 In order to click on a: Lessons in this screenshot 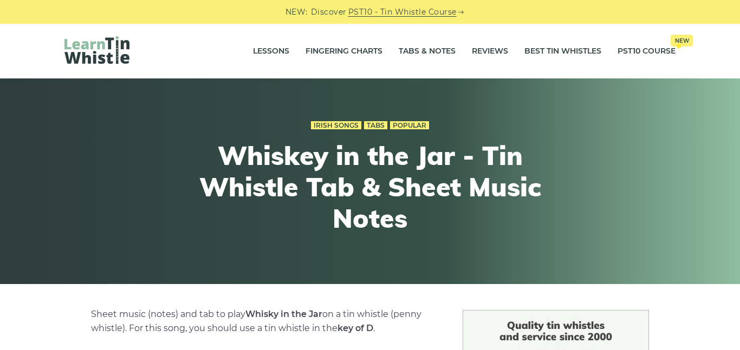, I will do `click(271, 51)`.